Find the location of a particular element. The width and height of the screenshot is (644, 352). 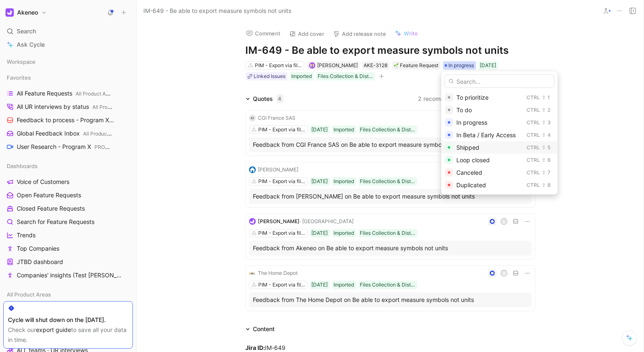

div: 4 is located at coordinates (549, 135).